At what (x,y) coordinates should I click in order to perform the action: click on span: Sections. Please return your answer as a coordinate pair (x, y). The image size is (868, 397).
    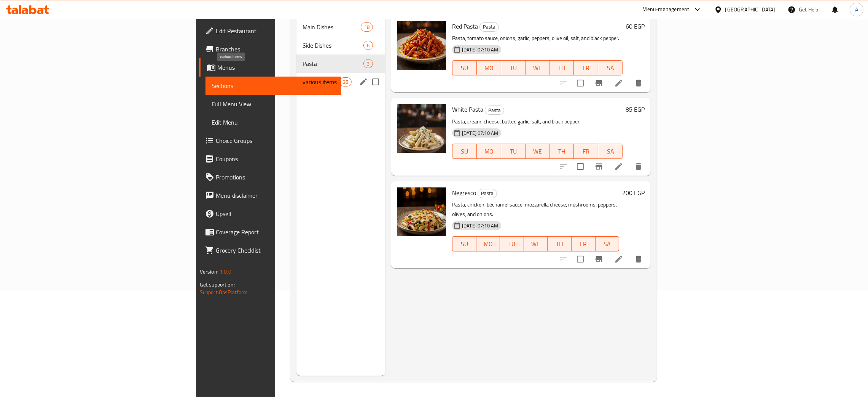
    Looking at the image, I should click on (273, 86).